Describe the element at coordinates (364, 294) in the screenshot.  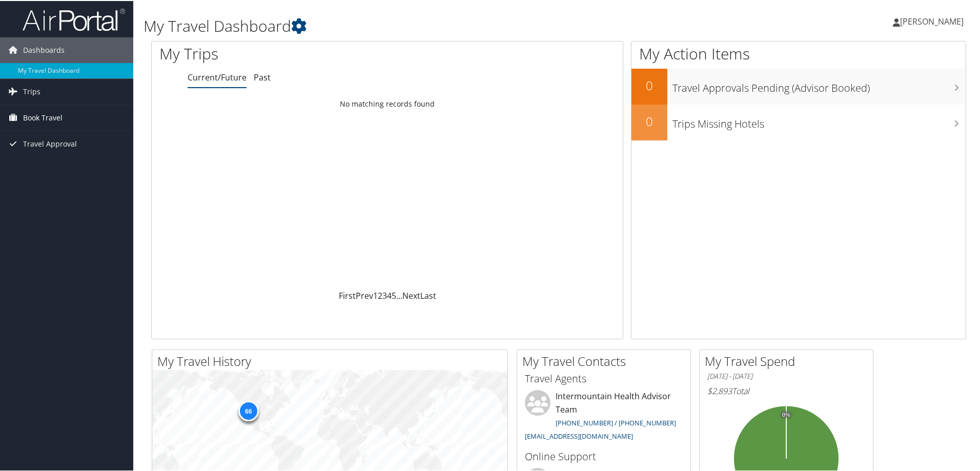
I see `a: Prev` at that location.